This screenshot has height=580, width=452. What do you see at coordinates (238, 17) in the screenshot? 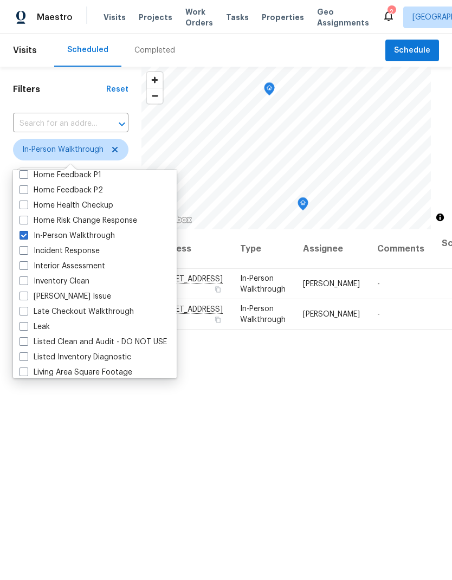
I see `span: Tasks` at bounding box center [238, 17].